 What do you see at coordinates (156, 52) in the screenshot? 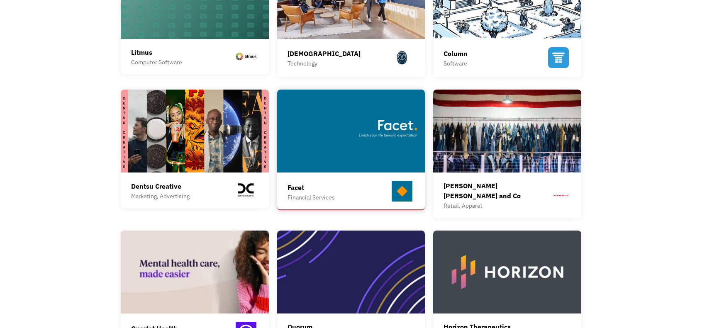
I see `div: Litmus` at bounding box center [156, 52].